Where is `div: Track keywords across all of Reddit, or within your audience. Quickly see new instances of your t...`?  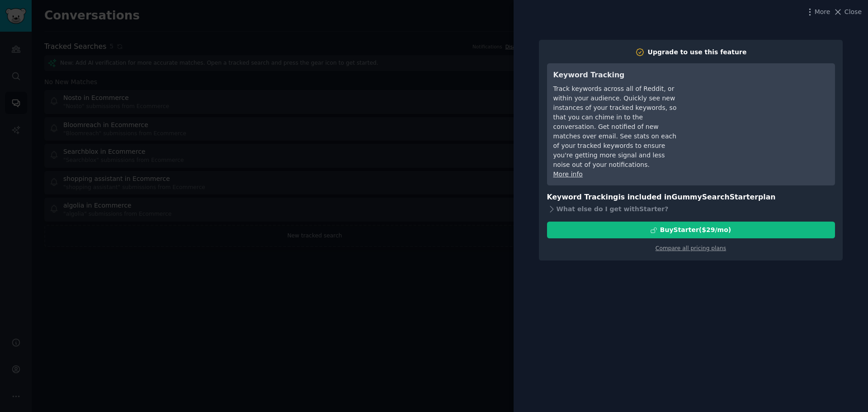
div: Track keywords across all of Reddit, or within your audience. Quickly see new instances of your t... is located at coordinates (617, 126).